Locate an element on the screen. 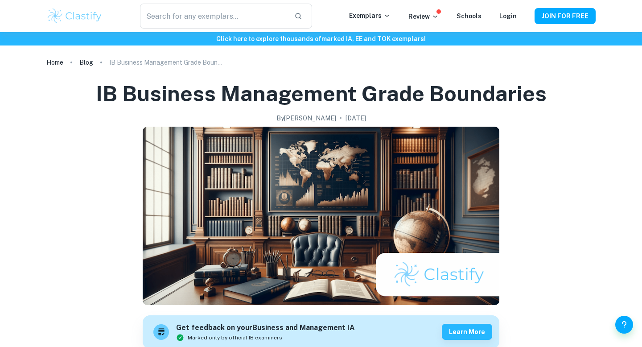 Image resolution: width=642 pixels, height=347 pixels. a: Blog is located at coordinates (86, 62).